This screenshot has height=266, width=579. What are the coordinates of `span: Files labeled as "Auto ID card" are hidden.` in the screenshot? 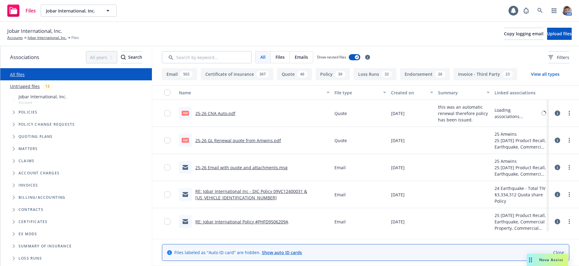 It's located at (238, 252).